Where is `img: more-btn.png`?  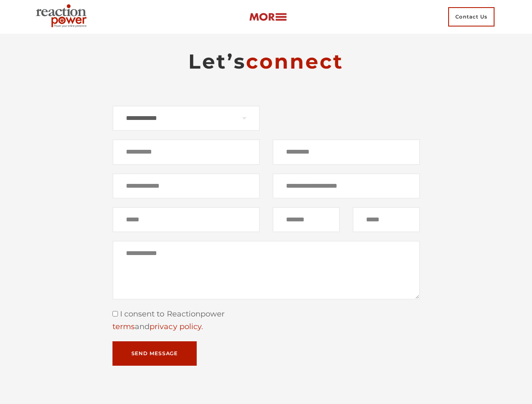
img: more-btn.png is located at coordinates (268, 17).